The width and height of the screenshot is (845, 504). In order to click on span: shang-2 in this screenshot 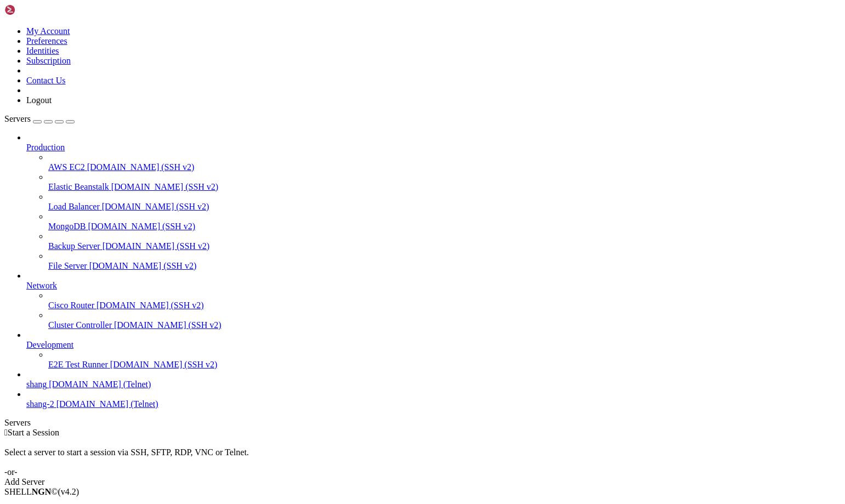, I will do `click(40, 403)`.